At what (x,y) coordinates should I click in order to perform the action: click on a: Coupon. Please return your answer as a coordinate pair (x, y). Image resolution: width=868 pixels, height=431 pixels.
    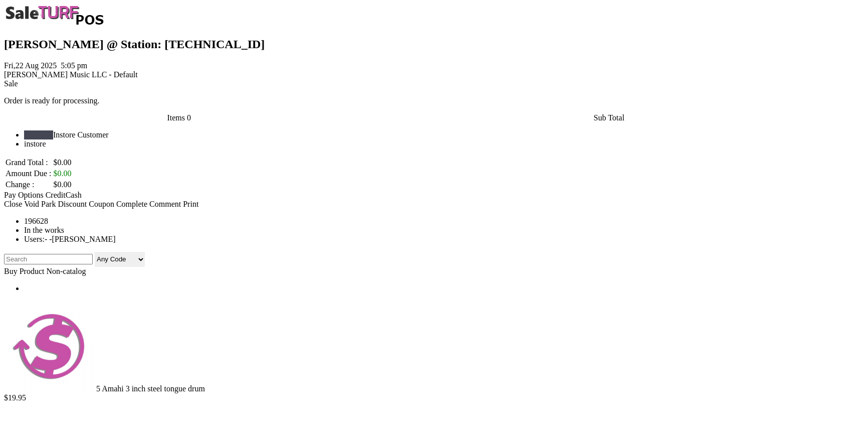
    Looking at the image, I should click on (101, 204).